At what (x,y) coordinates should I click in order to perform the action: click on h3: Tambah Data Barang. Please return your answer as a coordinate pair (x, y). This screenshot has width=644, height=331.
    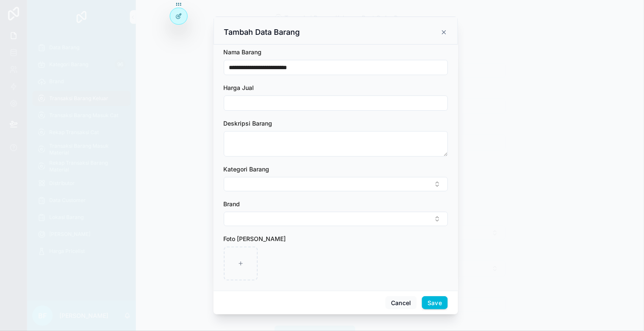
    Looking at the image, I should click on (262, 32).